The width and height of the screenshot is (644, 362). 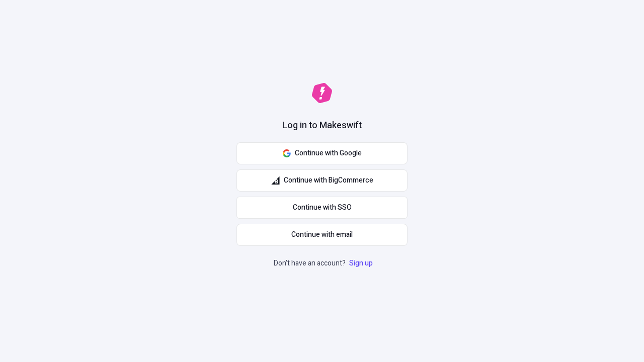 I want to click on button: Continue with Google, so click(x=322, y=153).